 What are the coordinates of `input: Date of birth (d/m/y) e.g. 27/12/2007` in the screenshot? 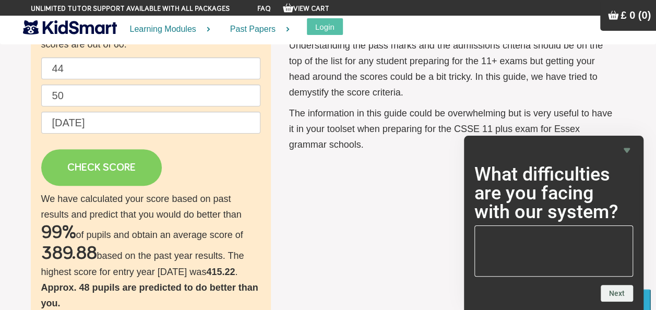 It's located at (151, 123).